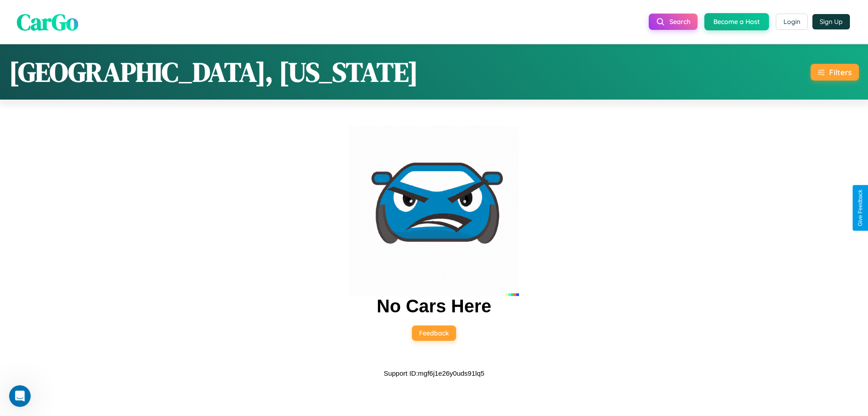  Describe the element at coordinates (792, 22) in the screenshot. I see `button: Login` at that location.